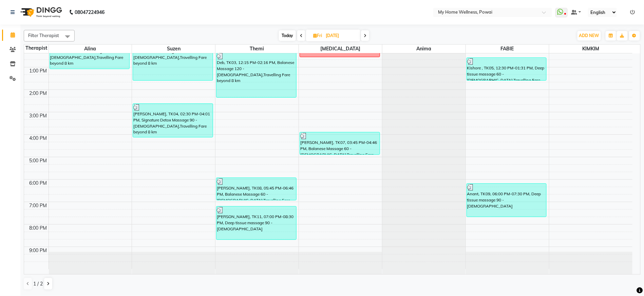  What do you see at coordinates (341, 36) in the screenshot?
I see `input: 2025-08-01` at bounding box center [341, 36].